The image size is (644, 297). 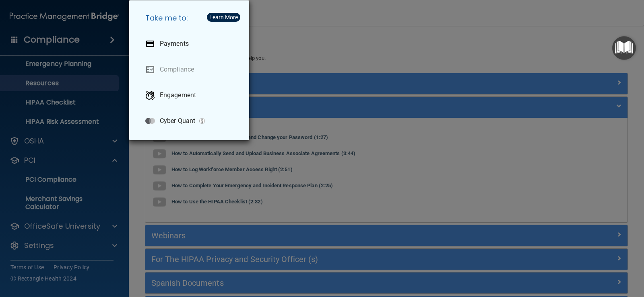 What do you see at coordinates (178, 95) in the screenshot?
I see `p: Engagement` at bounding box center [178, 95].